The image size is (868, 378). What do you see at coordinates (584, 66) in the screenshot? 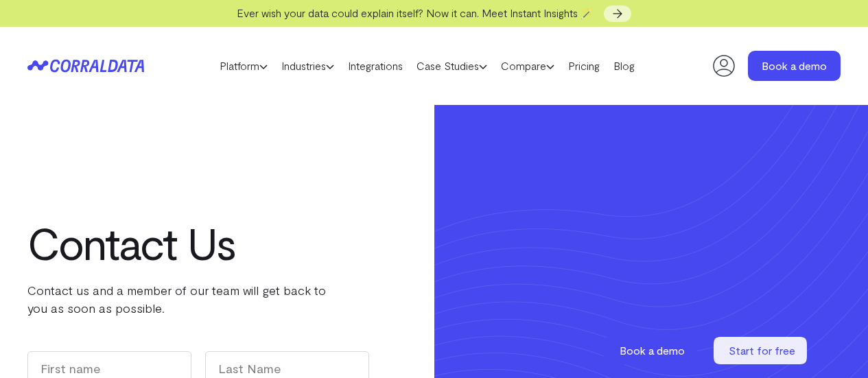
I see `a: Pricing` at bounding box center [584, 66].